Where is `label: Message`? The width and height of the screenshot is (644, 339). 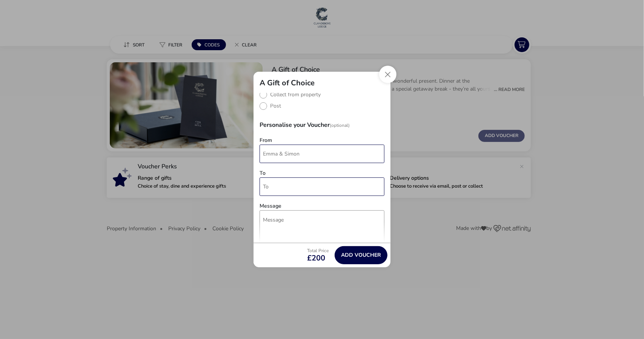 label: Message is located at coordinates (271, 206).